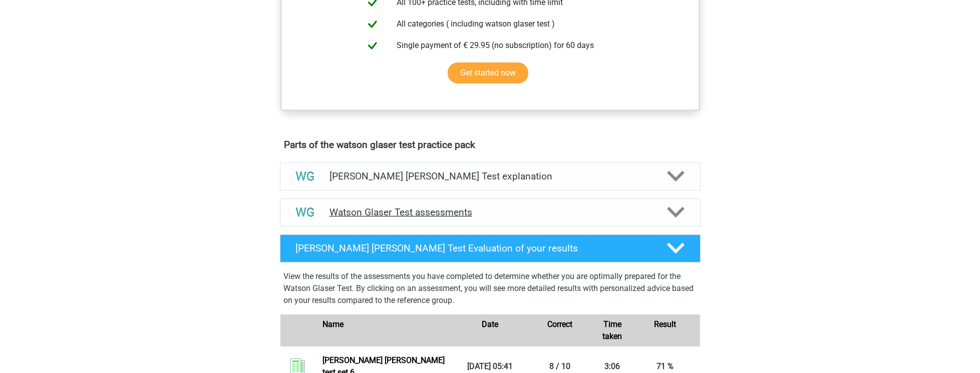 Image resolution: width=980 pixels, height=373 pixels. Describe the element at coordinates (385, 330) in the screenshot. I see `div: Name` at that location.